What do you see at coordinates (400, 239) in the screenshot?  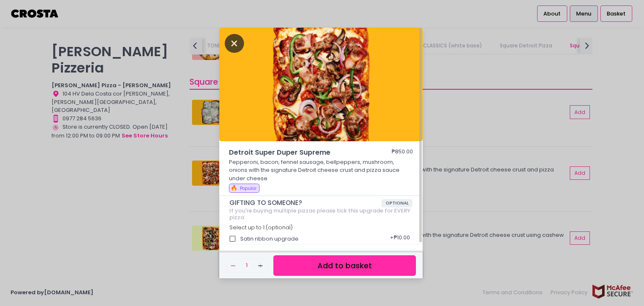 I see `div: + ₱10.00` at bounding box center [400, 239].